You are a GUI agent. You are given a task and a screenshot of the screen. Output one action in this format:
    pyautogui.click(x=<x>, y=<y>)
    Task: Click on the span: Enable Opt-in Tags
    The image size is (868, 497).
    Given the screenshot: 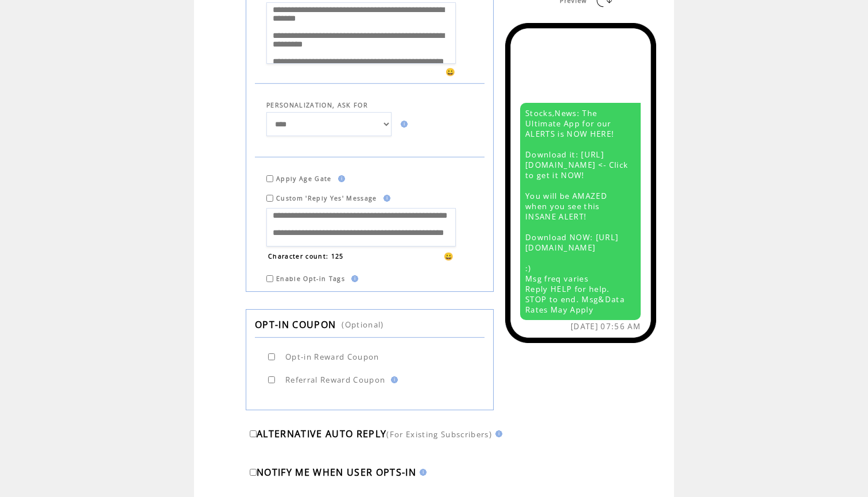 What is the action you would take?
    pyautogui.click(x=310, y=279)
    